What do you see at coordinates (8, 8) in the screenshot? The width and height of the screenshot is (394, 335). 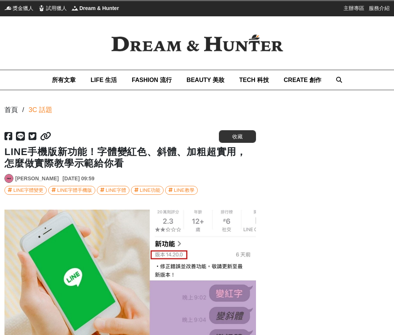 I see `img: 獎金獵人` at bounding box center [8, 8].